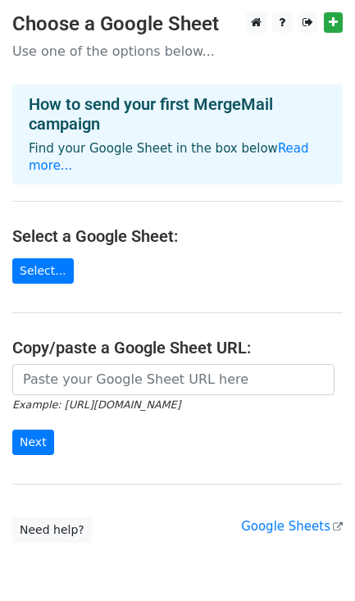 This screenshot has height=601, width=355. I want to click on input: Next, so click(33, 442).